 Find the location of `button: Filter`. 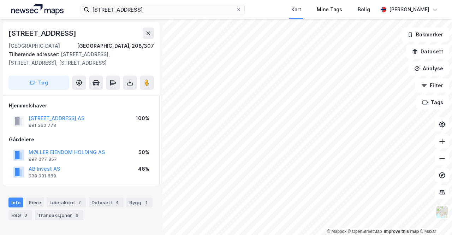

button: Filter is located at coordinates (432, 85).